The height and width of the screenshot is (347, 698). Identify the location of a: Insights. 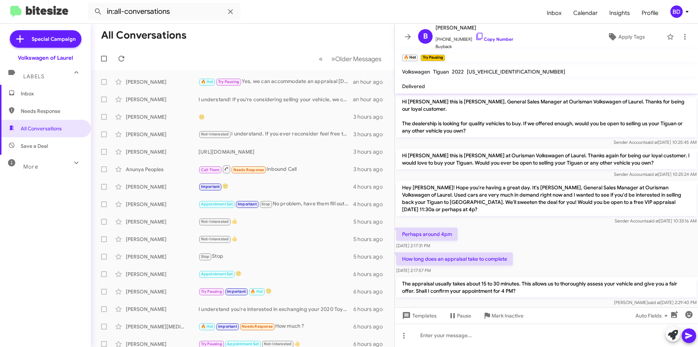
(620, 13).